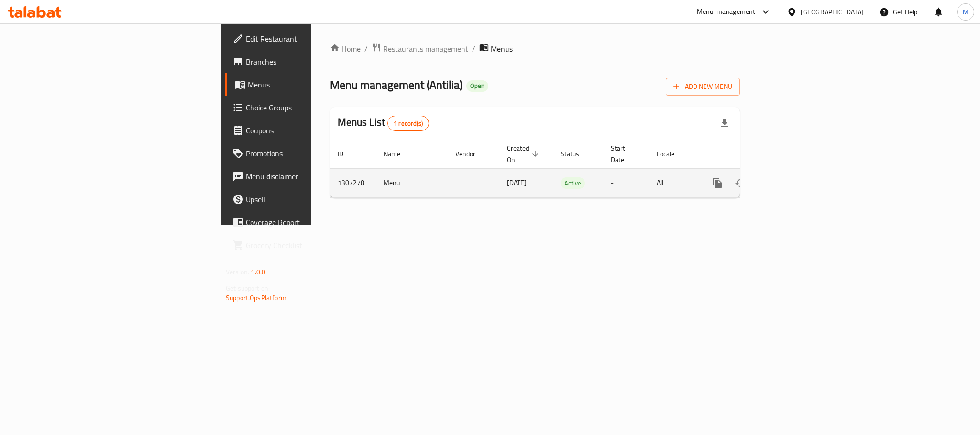 The width and height of the screenshot is (980, 435). Describe the element at coordinates (248, 288) in the screenshot. I see `span: Get support on:` at that location.